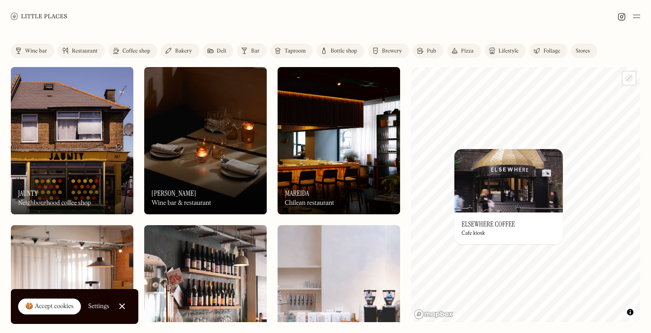 This screenshot has width=651, height=333. I want to click on button: Location not available, so click(629, 78).